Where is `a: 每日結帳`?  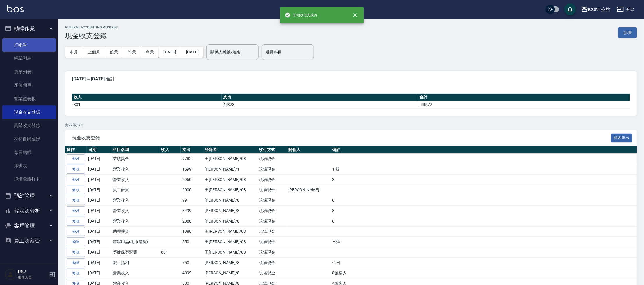 a: 每日結帳 is located at coordinates (29, 153).